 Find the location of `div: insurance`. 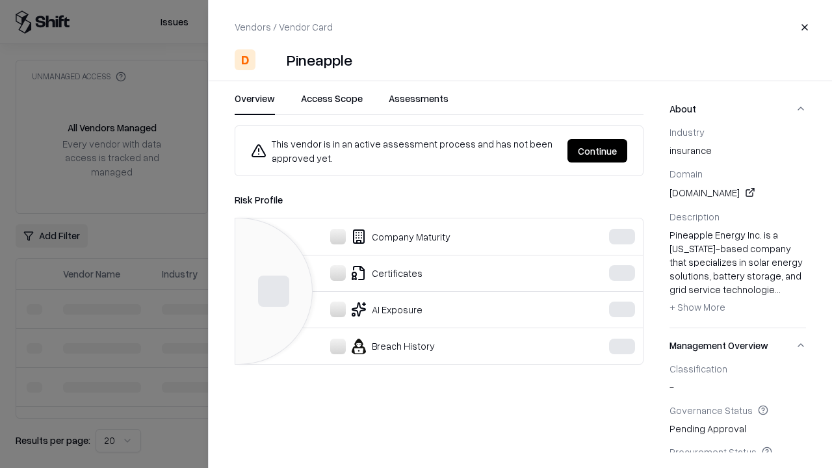

div: insurance is located at coordinates (738, 142).